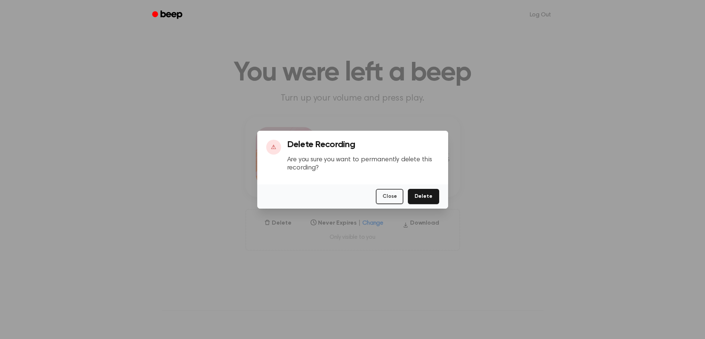 The width and height of the screenshot is (705, 339). Describe the element at coordinates (363, 164) in the screenshot. I see `p: Are you sure you want to permanently delete this recording?` at that location.